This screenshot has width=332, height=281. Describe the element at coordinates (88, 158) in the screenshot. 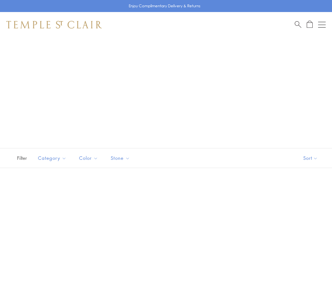

I see `button: Color` at that location.